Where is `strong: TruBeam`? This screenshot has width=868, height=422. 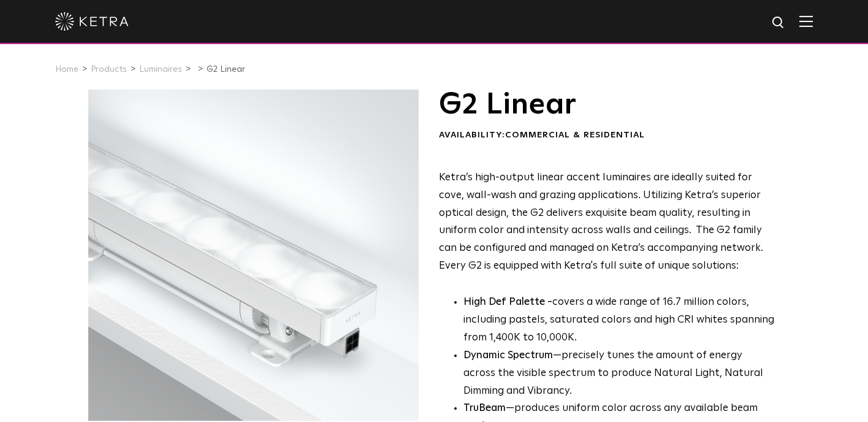
strong: TruBeam is located at coordinates (485, 408).